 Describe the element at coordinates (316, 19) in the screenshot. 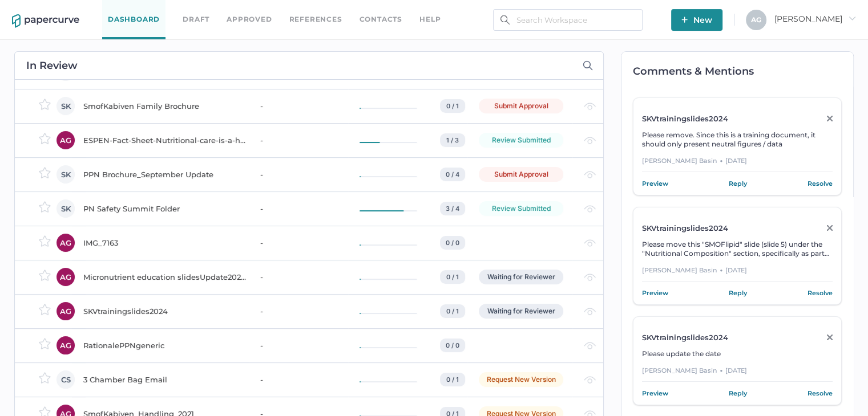

I see `a: References` at that location.